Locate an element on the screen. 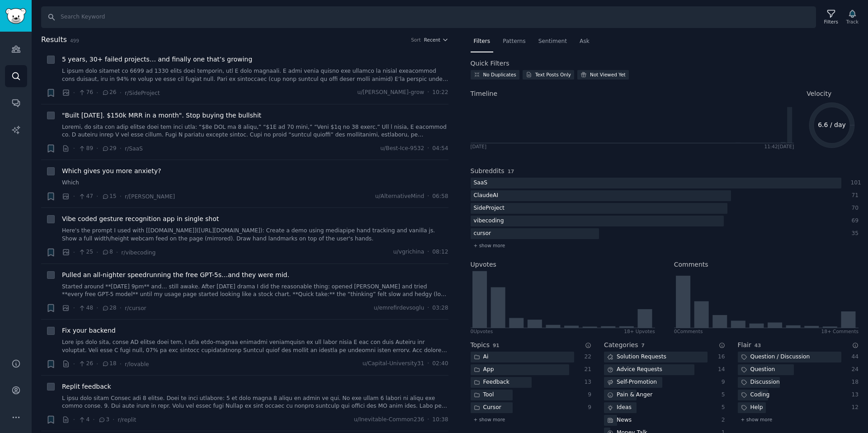 The width and height of the screenshot is (868, 433). div: 16 is located at coordinates (721, 357).